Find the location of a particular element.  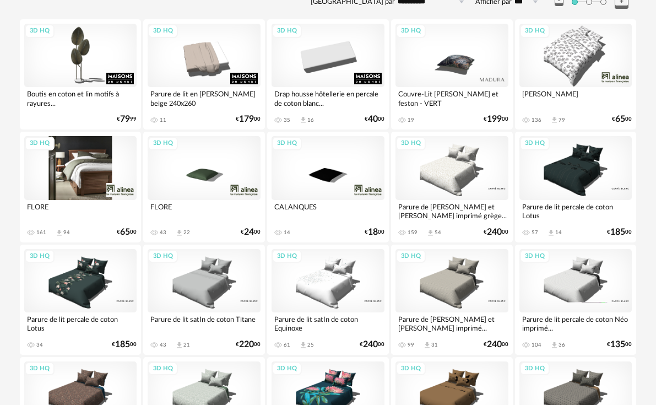

div: 19 is located at coordinates (411, 120).